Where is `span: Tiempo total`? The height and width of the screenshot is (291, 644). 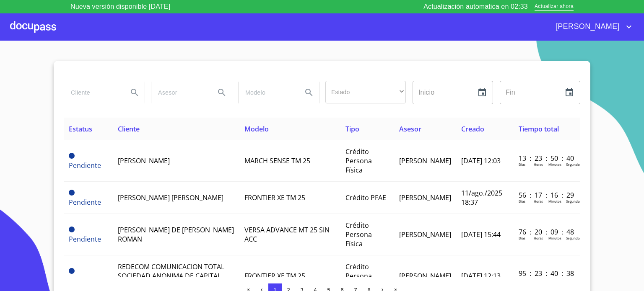 span: Tiempo total is located at coordinates (539, 129).